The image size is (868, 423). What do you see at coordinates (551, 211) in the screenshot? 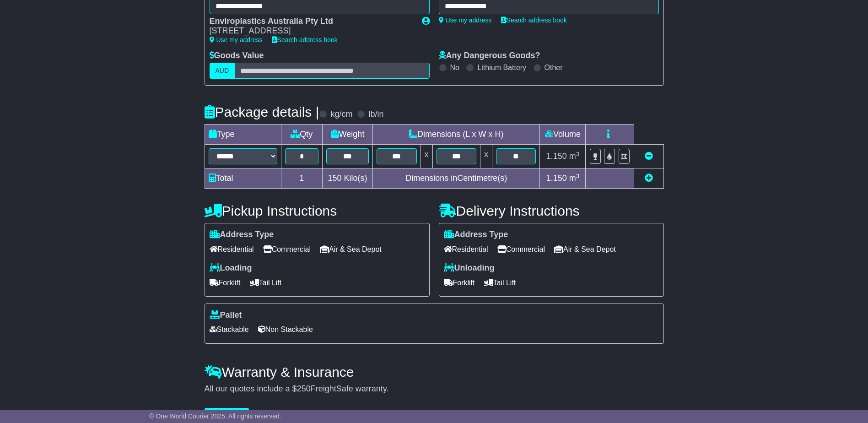
I see `h4: Delivery Instructions` at bounding box center [551, 211].